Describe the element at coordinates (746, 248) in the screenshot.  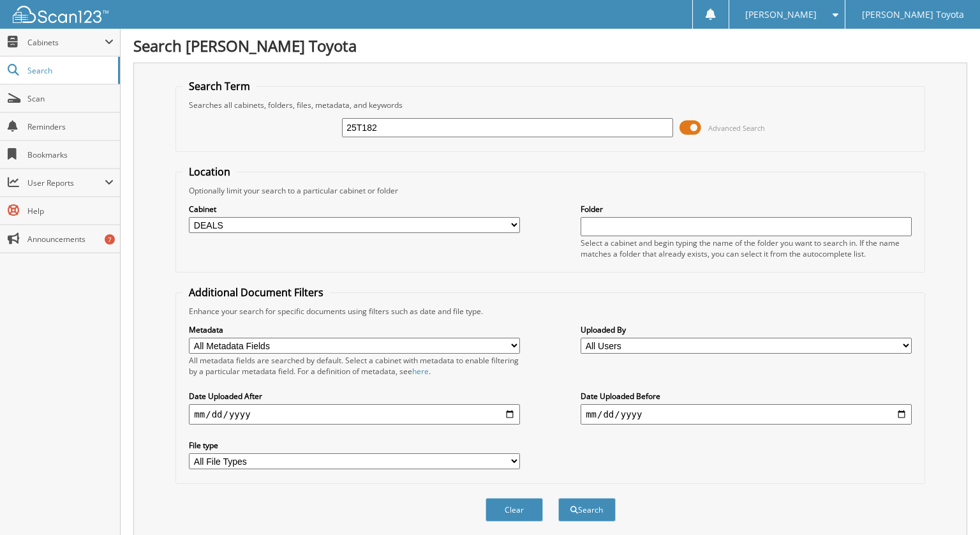
I see `div: Select a cabinet and begin typing the name of the folder you want to search in. If the name match...` at that location.